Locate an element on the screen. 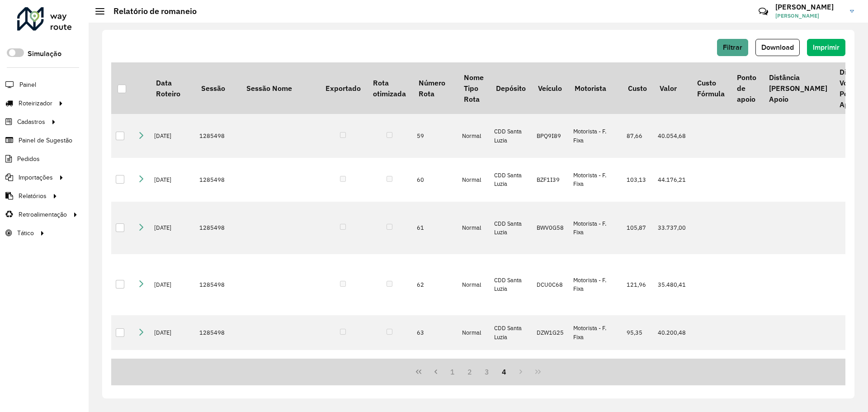 This screenshot has width=868, height=412. td: 64 is located at coordinates (435, 372).